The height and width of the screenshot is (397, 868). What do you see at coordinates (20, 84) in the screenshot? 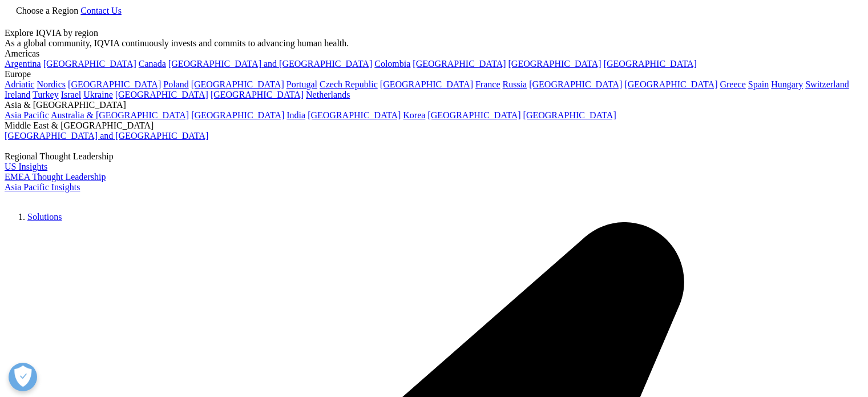
I see `a: Adriatic` at bounding box center [20, 84].